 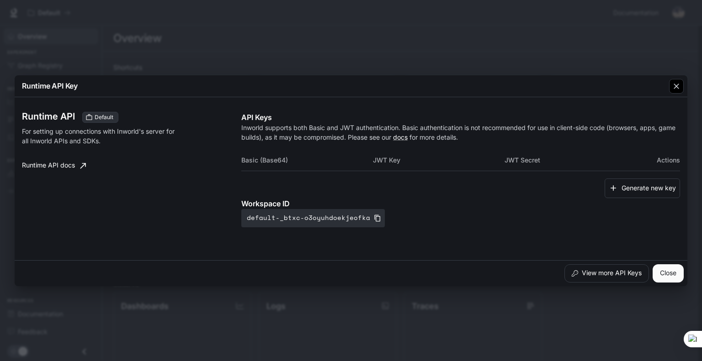 What do you see at coordinates (313, 218) in the screenshot?
I see `button: default-_btxc-o3oyuhdoekjeofka` at bounding box center [313, 218].